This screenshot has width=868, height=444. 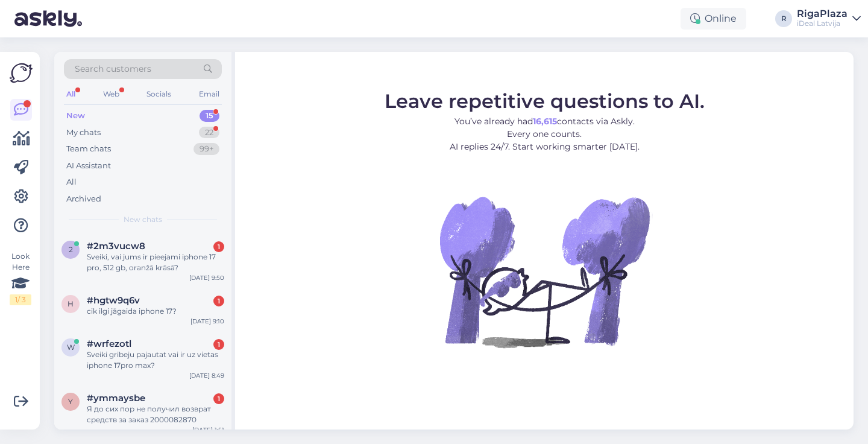 What do you see at coordinates (89, 165) in the screenshot?
I see `div: AI Assistant` at bounding box center [89, 165].